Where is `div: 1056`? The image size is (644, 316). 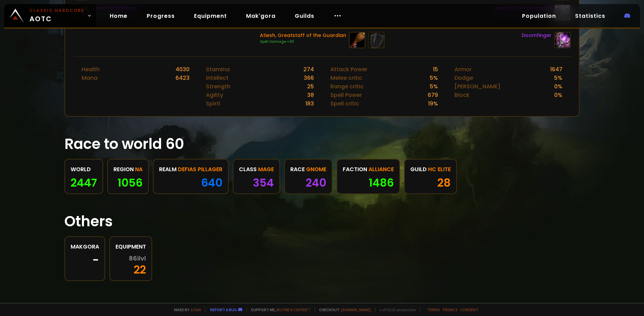
div: 1056 is located at coordinates (128, 183).